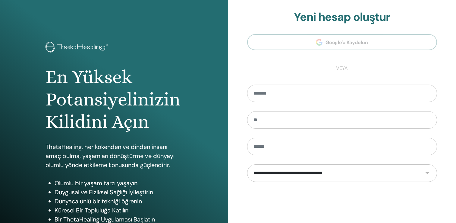 This screenshot has width=456, height=223. Describe the element at coordinates (114, 99) in the screenshot. I see `h1: En Yüksek Potansiyelinizin Kilidini Açın` at that location.